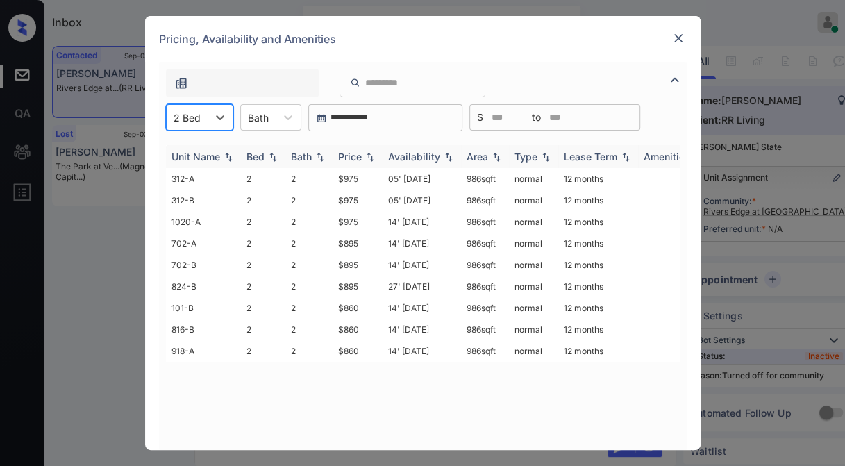 Image resolution: width=845 pixels, height=466 pixels. Describe the element at coordinates (203, 264) in the screenshot. I see `td: 702-B` at that location.